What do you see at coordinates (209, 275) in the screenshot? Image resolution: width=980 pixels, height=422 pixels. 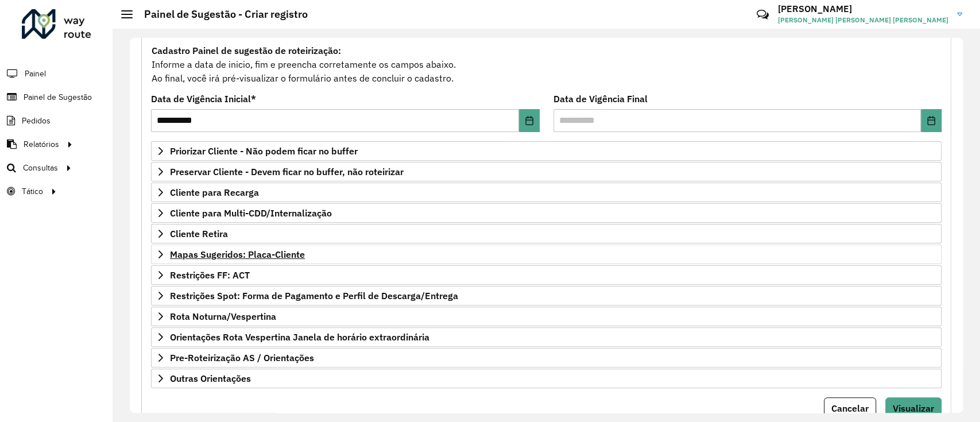 I see `span: Restrições FF: ACT` at bounding box center [209, 275].